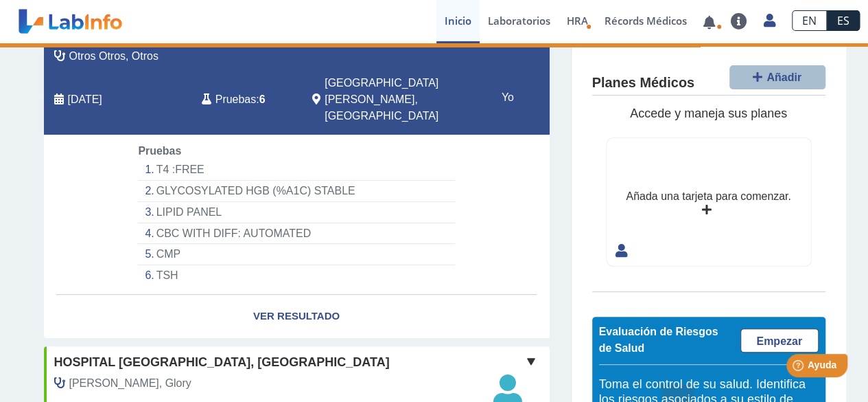  I want to click on div: Añada una tarjeta para comenzar., so click(708, 196).